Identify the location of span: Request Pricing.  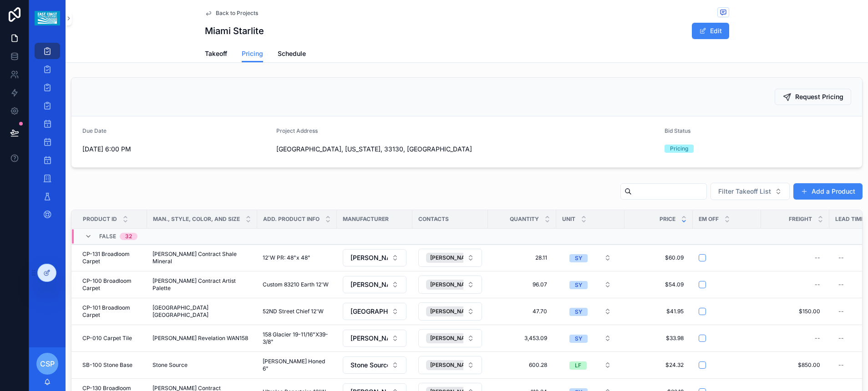
(819, 97).